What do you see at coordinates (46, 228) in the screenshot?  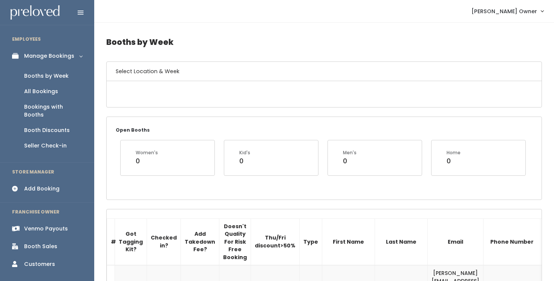 I see `div: Venmo Payouts` at bounding box center [46, 228].